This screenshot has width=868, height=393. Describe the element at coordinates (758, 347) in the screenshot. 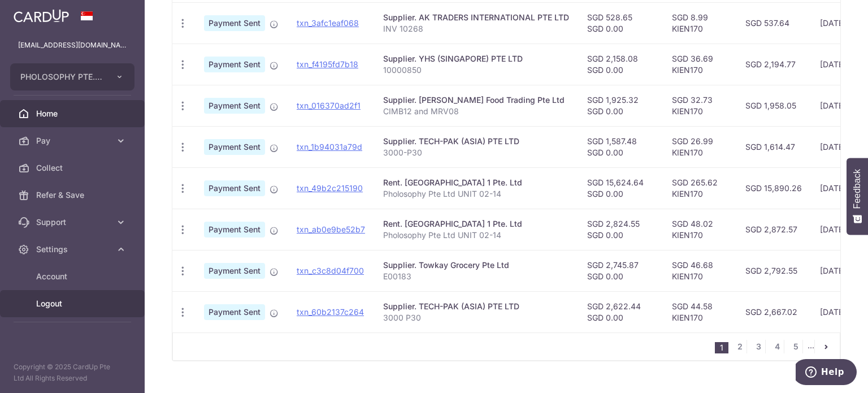

I see `a: 3` at that location.